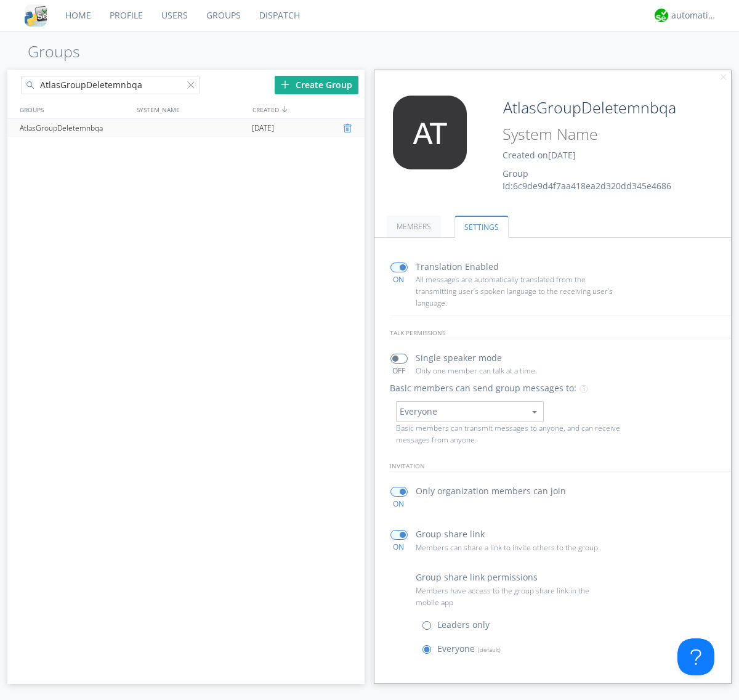 Image resolution: width=739 pixels, height=700 pixels. Describe the element at coordinates (399, 370) in the screenshot. I see `div: OFF` at that location.